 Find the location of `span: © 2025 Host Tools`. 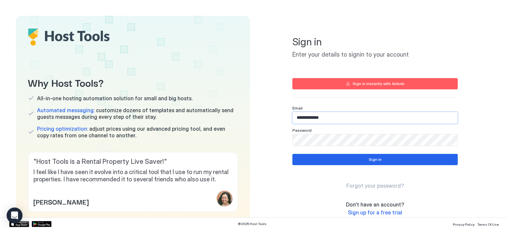

span: © 2025 Host Tools is located at coordinates (252, 224).